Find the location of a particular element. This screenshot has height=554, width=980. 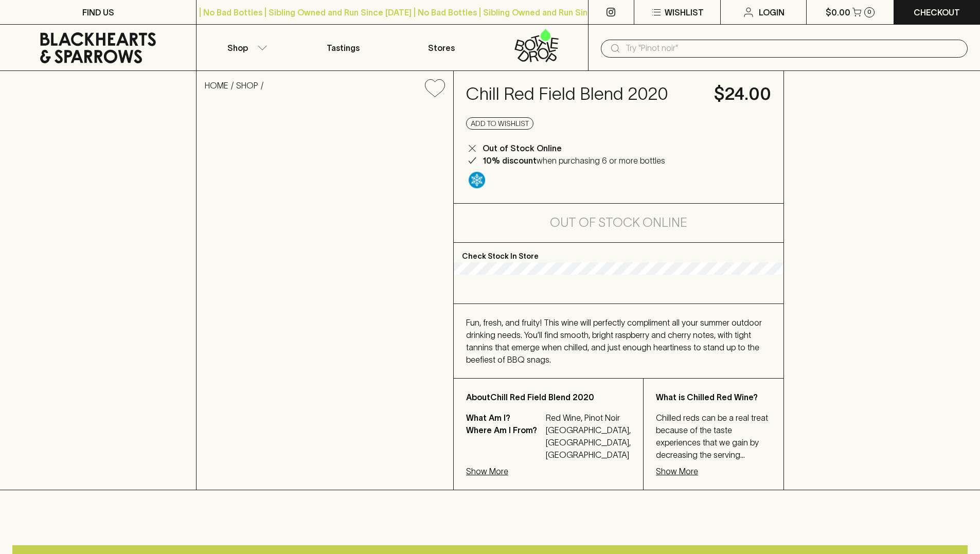

img: Chilled Red is located at coordinates (477, 180).